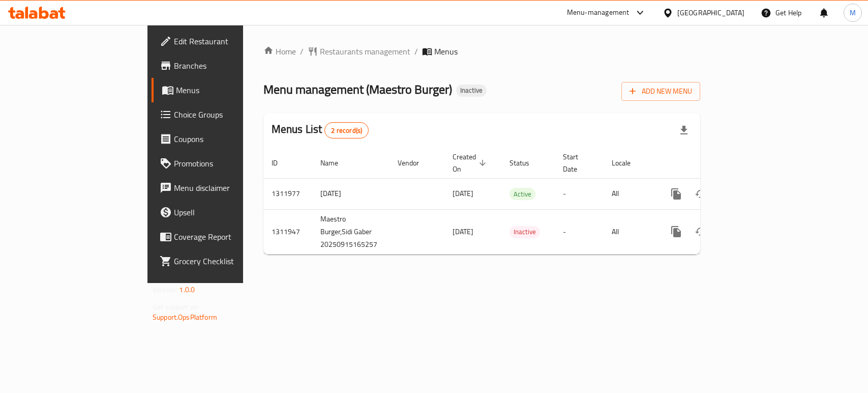 This screenshot has width=868, height=393. Describe the element at coordinates (229, 188) in the screenshot. I see `span: Menu disclaimer` at that location.